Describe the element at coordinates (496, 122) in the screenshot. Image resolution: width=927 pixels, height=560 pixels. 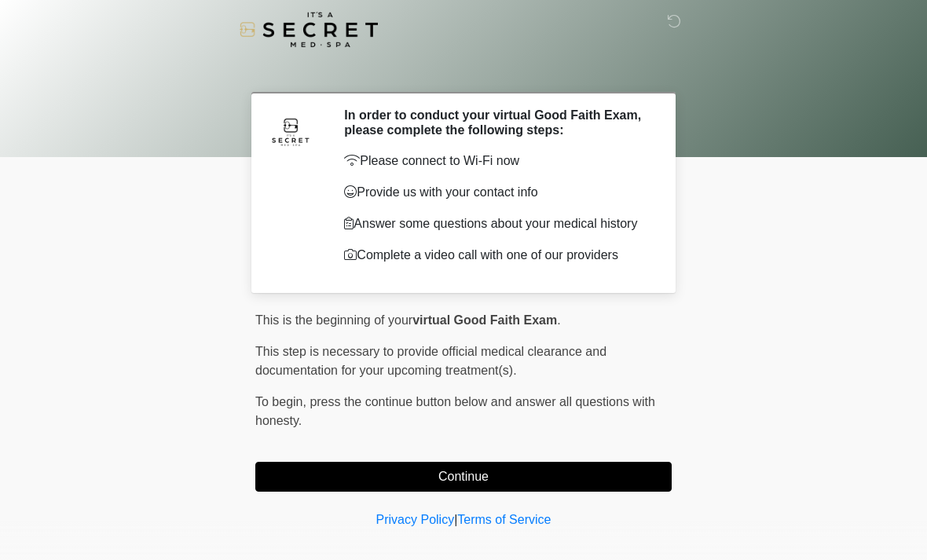
I see `h2: In order to conduct your virtual Good Faith Exam, please complete the following steps:` at that location.